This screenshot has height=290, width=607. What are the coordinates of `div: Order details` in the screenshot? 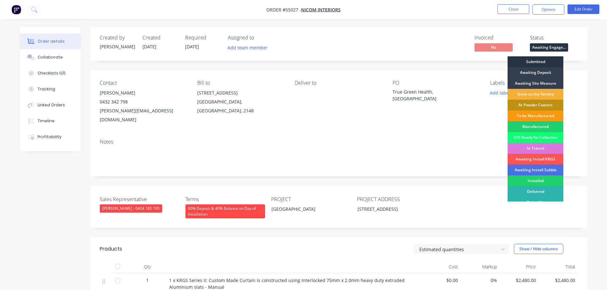 It's located at (51, 41).